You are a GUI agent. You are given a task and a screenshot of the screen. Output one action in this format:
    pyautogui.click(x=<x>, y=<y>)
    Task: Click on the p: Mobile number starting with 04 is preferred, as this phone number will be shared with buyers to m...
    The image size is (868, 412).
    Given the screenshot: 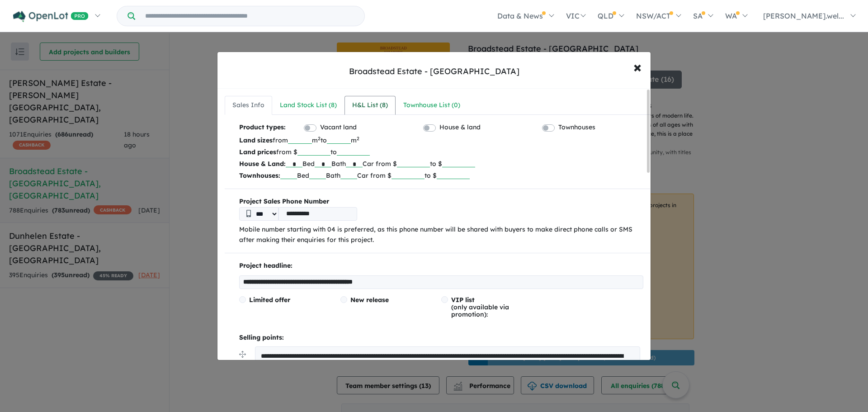 What is the action you would take?
    pyautogui.click(x=441, y=235)
    